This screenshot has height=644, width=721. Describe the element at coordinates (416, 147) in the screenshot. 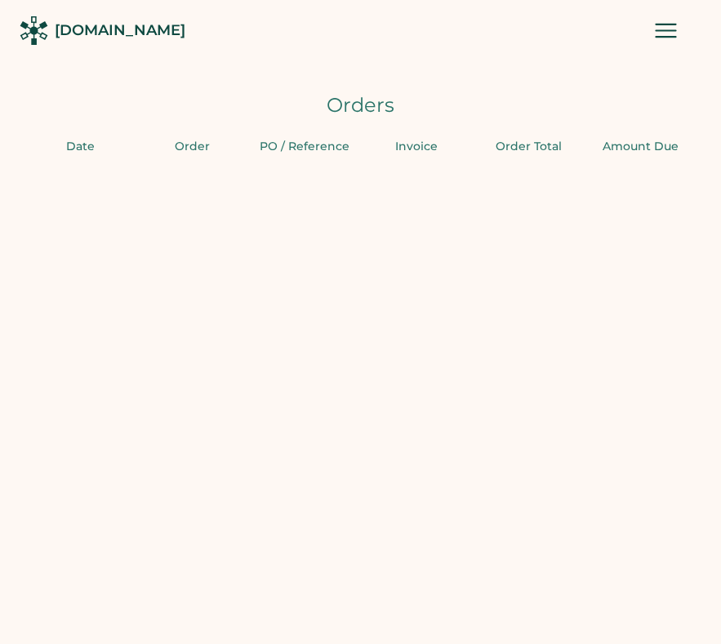

I see `div: Invoice` at that location.